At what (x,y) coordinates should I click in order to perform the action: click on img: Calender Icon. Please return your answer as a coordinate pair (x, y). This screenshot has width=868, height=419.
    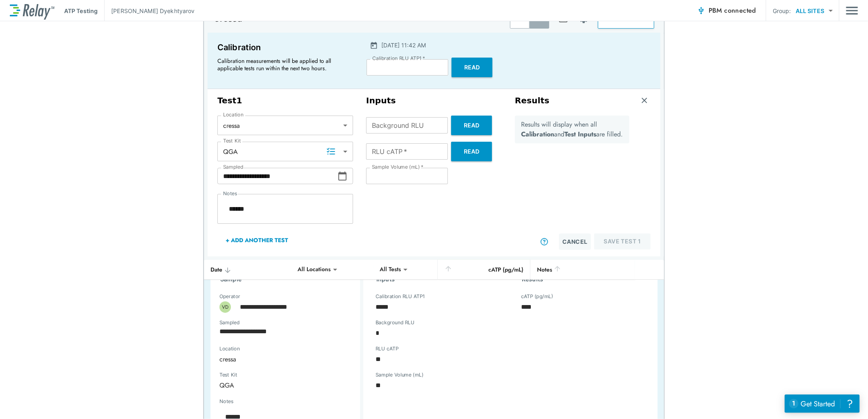
    Looking at the image, I should click on (374, 45).